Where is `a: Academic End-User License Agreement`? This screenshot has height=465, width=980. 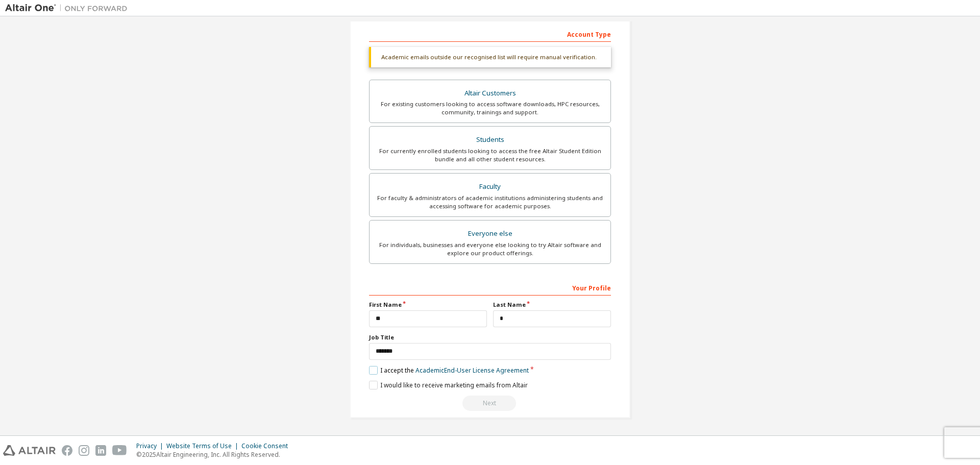 a: Academic End-User License Agreement is located at coordinates (472, 370).